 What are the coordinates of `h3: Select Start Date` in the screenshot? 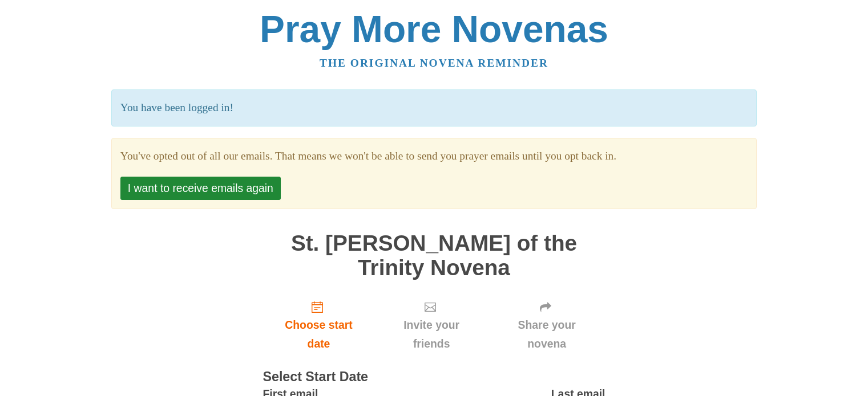 It's located at (434, 377).